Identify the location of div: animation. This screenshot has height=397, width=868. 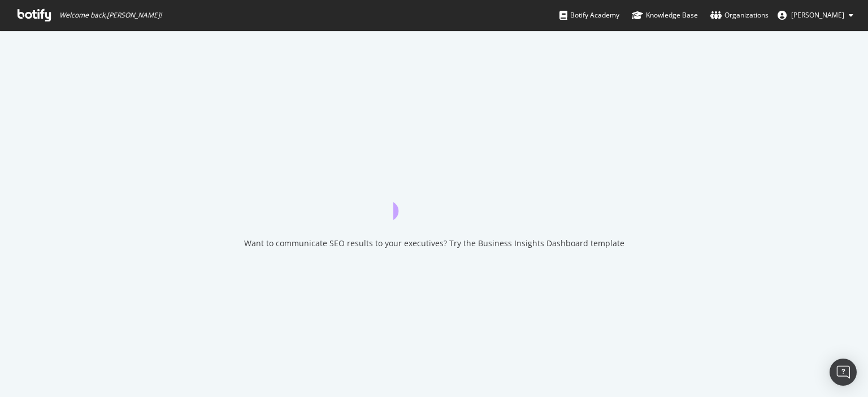
(434, 199).